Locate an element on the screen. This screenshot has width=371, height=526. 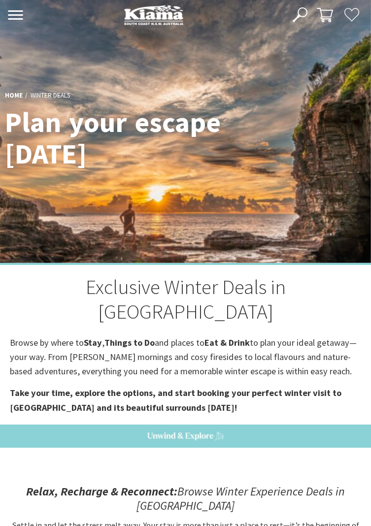
img: Kiama Logo is located at coordinates (154, 15).